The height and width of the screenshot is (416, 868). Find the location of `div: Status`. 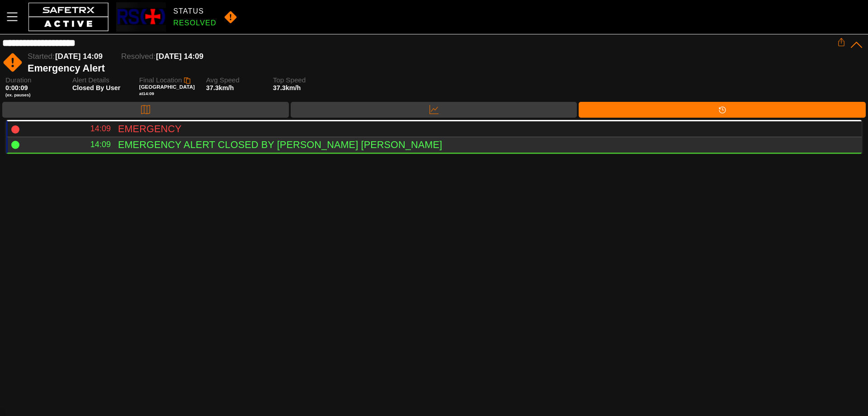

div: Status is located at coordinates (195, 11).